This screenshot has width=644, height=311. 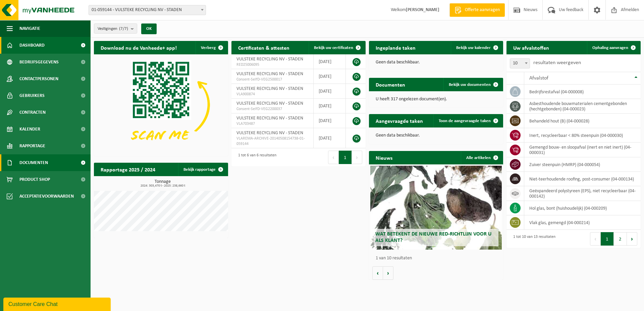 I want to click on span: 01-059144 - VULSTEKE RECYCLING NV - STADEN, so click(x=147, y=10).